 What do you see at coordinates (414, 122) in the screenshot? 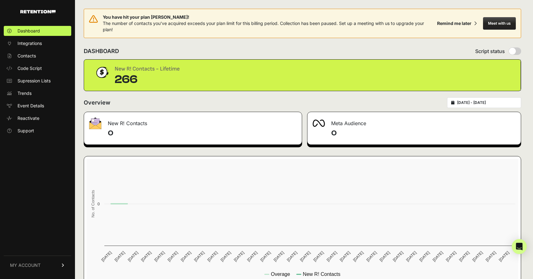
I see `div: Meta Audience` at bounding box center [414, 122].